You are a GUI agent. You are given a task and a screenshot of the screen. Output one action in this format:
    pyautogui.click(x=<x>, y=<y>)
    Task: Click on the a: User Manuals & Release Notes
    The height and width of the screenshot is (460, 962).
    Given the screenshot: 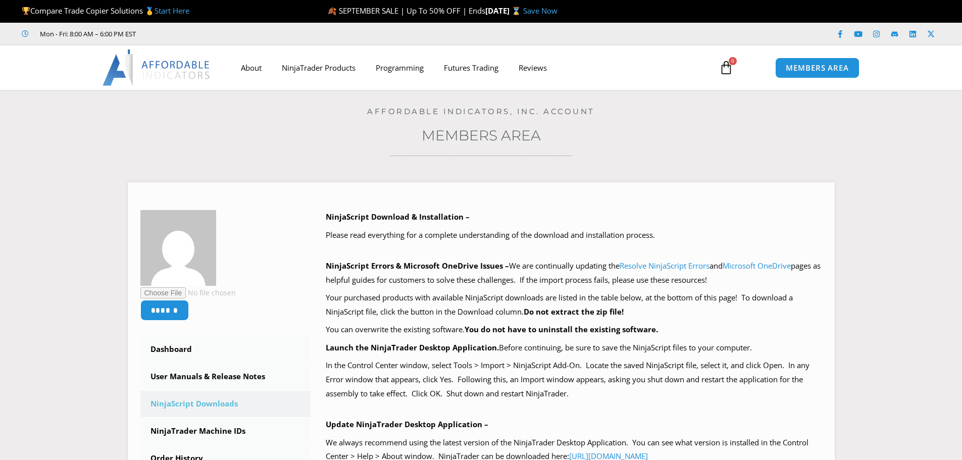 What is the action you would take?
    pyautogui.click(x=226, y=377)
    